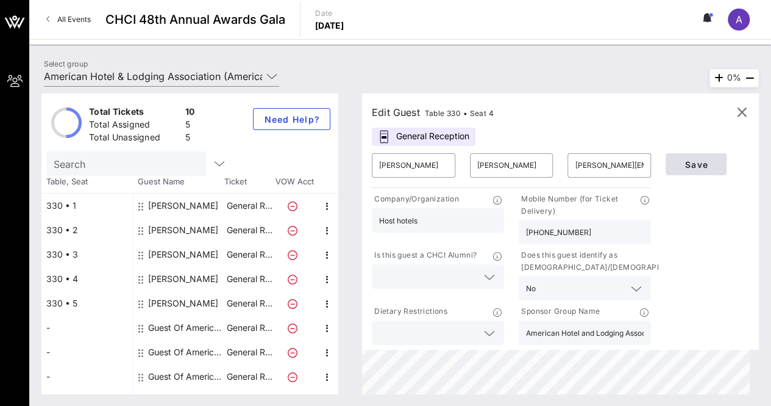  What do you see at coordinates (413, 165) in the screenshot?
I see `input: First Name*` at bounding box center [413, 165].